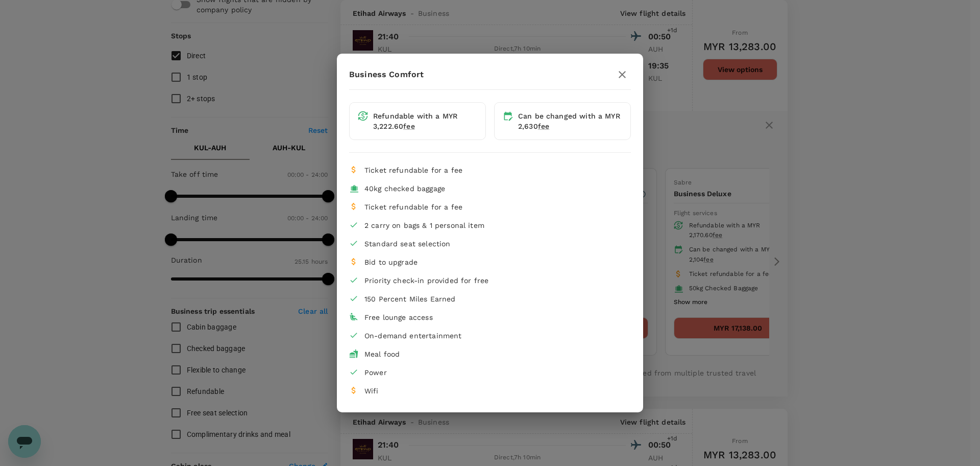 The width and height of the screenshot is (980, 466). What do you see at coordinates (372, 391) in the screenshot?
I see `span: Wifi` at bounding box center [372, 391].